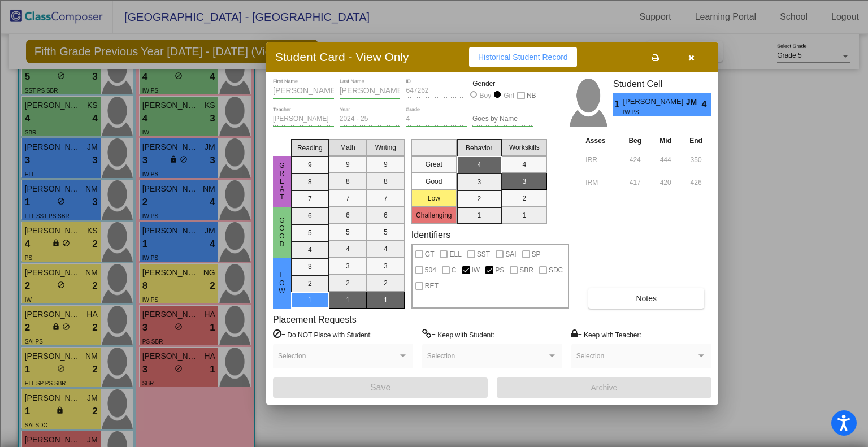  What do you see at coordinates (370, 119) in the screenshot?
I see `input: year` at bounding box center [370, 119].